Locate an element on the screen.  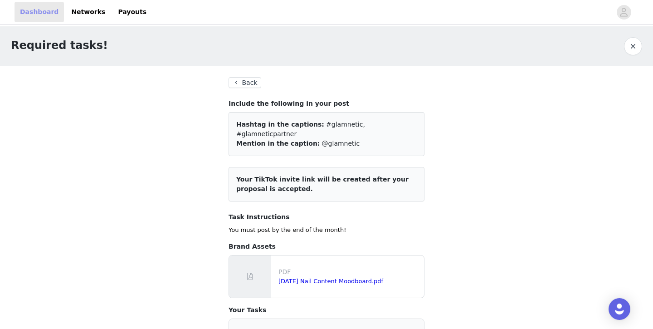
span: @glamnetic is located at coordinates (341, 143).